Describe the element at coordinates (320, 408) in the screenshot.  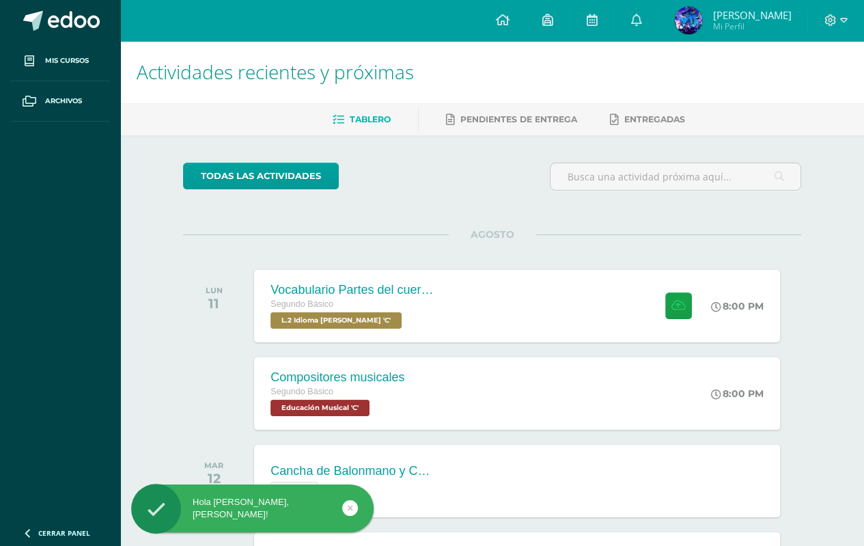
I see `span: Educación Musical 'C'` at that location.